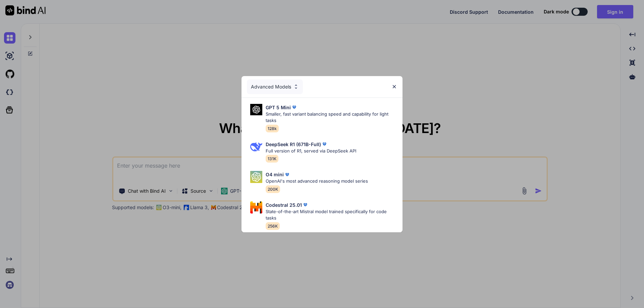 This screenshot has width=644, height=308. Describe the element at coordinates (394, 86) in the screenshot. I see `img: close` at that location.